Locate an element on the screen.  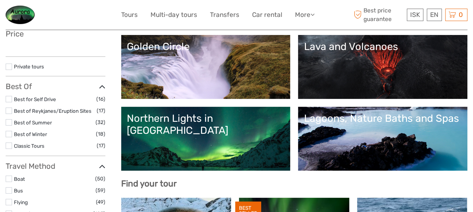
span: (32) is located at coordinates (101, 122).